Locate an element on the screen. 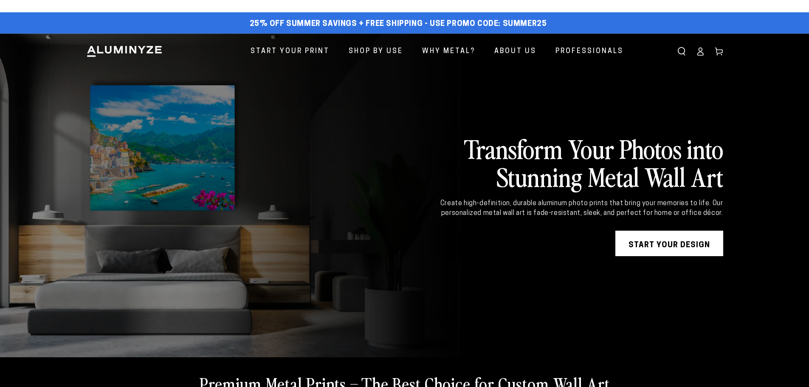  a: Shop By Use is located at coordinates (376, 51).